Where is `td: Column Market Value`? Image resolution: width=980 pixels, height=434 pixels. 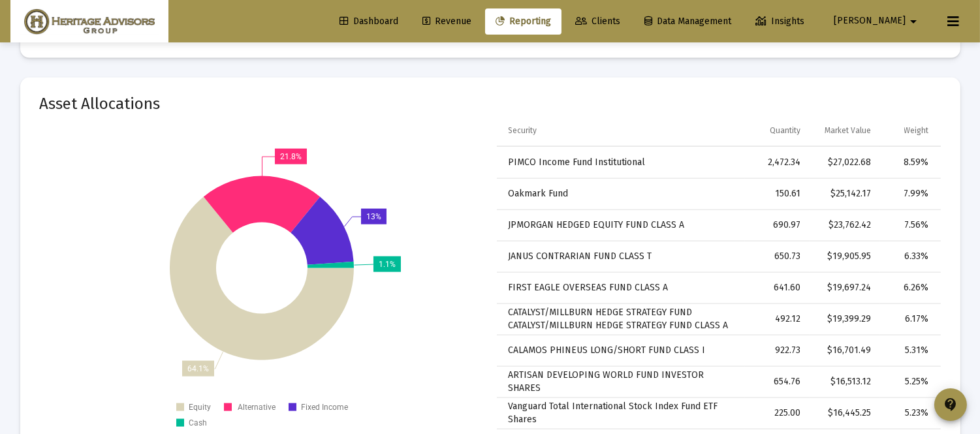
td: Column Market Value is located at coordinates (845, 131).